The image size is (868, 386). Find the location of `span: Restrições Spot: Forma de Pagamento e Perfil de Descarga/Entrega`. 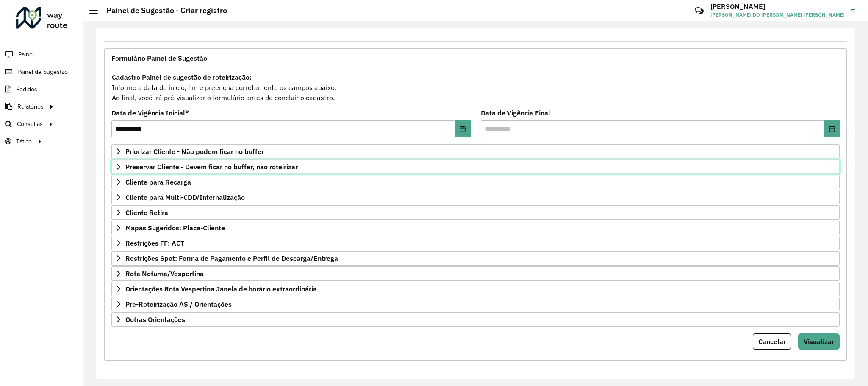

span: Restrições Spot: Forma de Pagamento e Perfil de Descarga/Entrega is located at coordinates (232, 258).